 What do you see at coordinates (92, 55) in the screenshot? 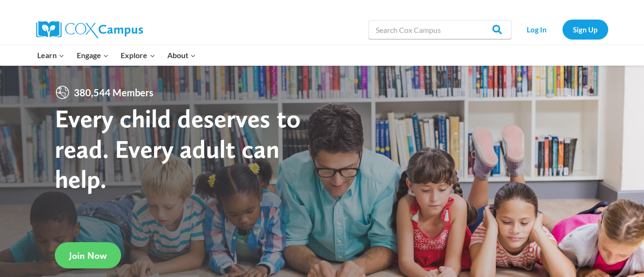
I see `span: Engage` at bounding box center [92, 55].